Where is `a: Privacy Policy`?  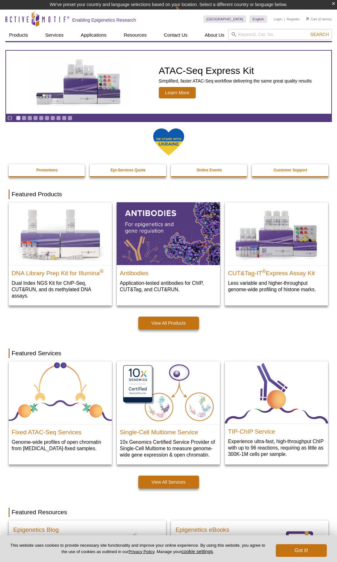
a: Privacy Policy is located at coordinates (141, 551).